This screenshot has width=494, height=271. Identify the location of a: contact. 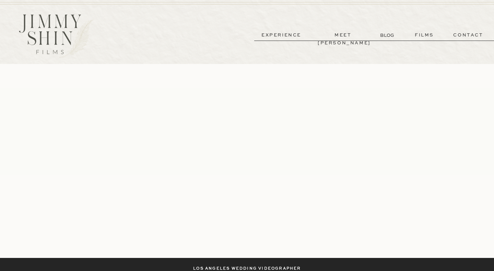
(469, 35).